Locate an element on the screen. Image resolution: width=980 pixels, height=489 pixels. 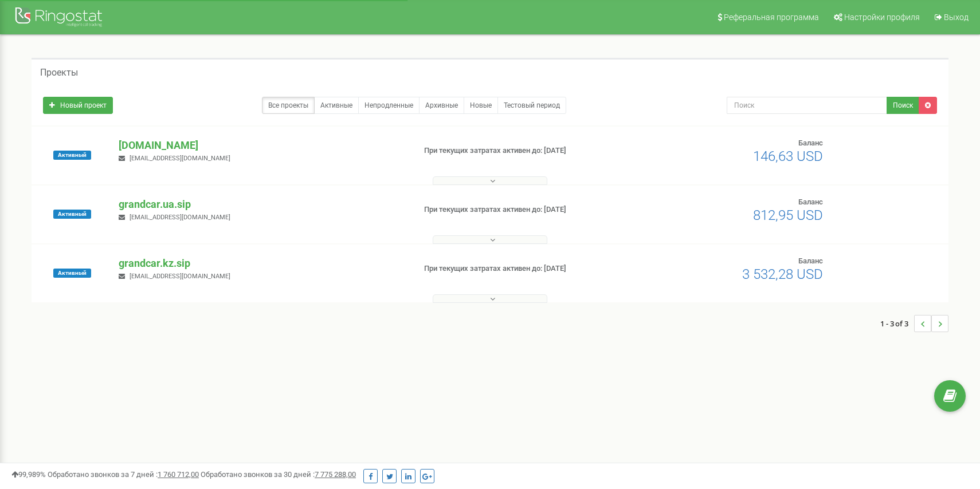
a: Архивные is located at coordinates (442, 106).